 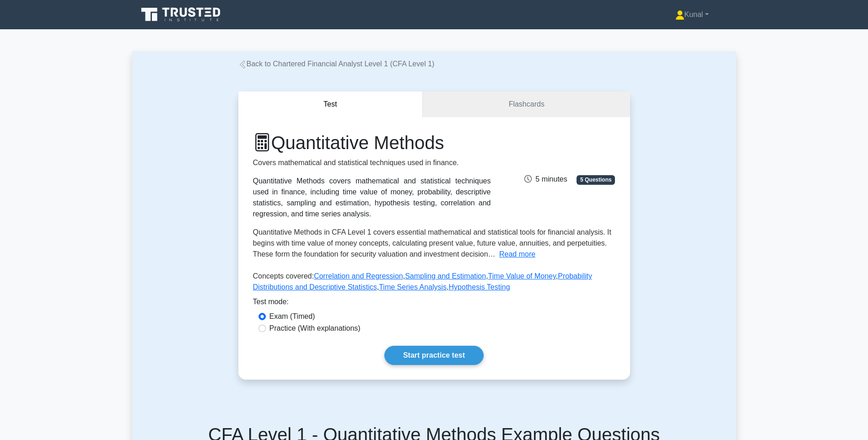 I want to click on p: Concepts covered: , , , , ,, so click(x=434, y=284).